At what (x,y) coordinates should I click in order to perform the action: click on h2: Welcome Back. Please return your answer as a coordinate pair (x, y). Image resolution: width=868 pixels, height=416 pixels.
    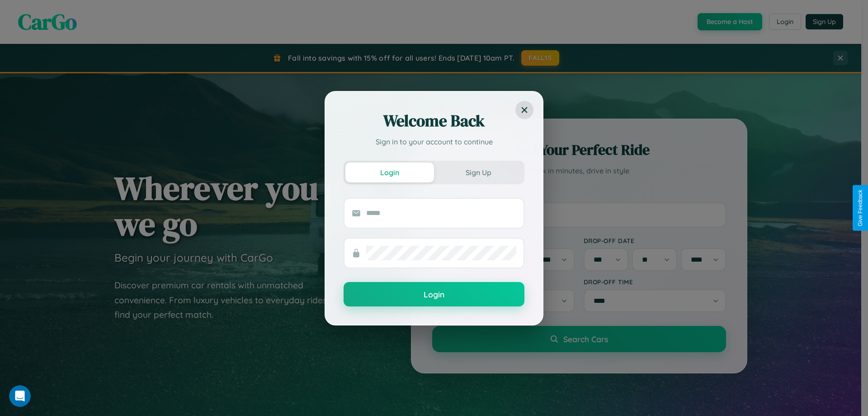
    Looking at the image, I should click on (434, 121).